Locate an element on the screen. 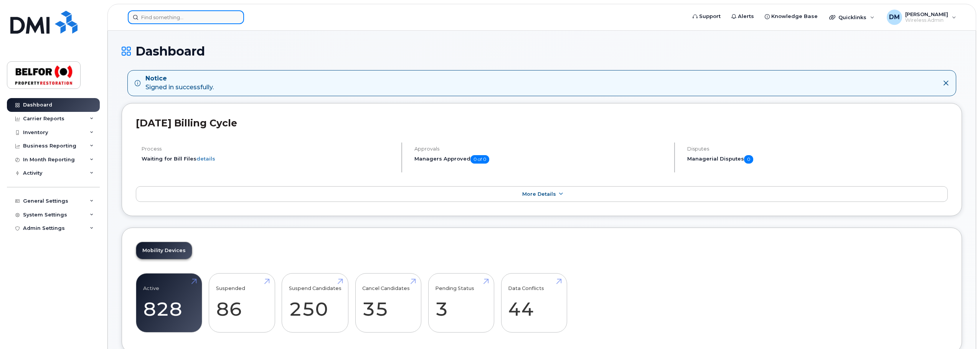 The width and height of the screenshot is (980, 349). h5: Managers Approved is located at coordinates (541, 160).